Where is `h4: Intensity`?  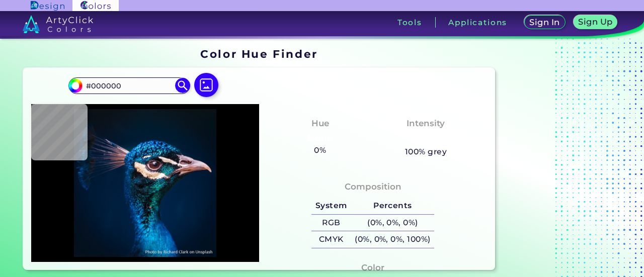
h4: Intensity is located at coordinates (425, 123).